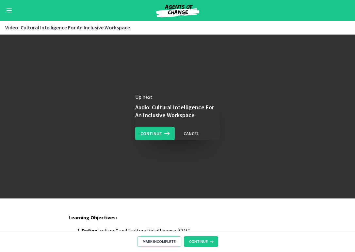  Describe the element at coordinates (173, 27) in the screenshot. I see `h3: Video: Cultural Intelligence For An Inclusive Workspace` at that location.